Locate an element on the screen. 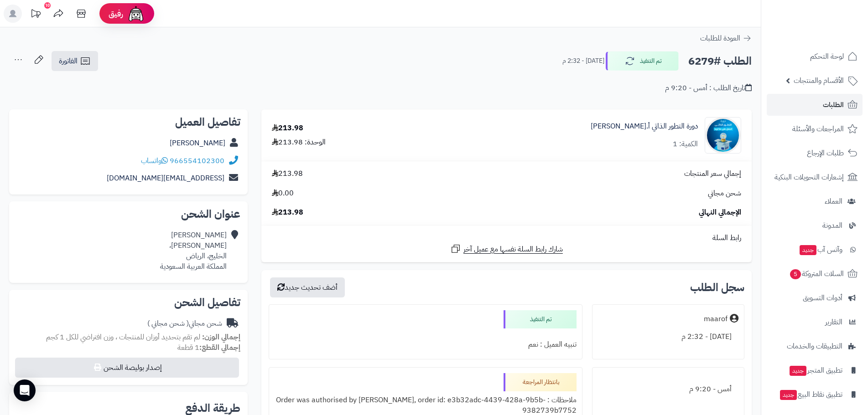  a: وآتس آبجديد is located at coordinates (815, 250).